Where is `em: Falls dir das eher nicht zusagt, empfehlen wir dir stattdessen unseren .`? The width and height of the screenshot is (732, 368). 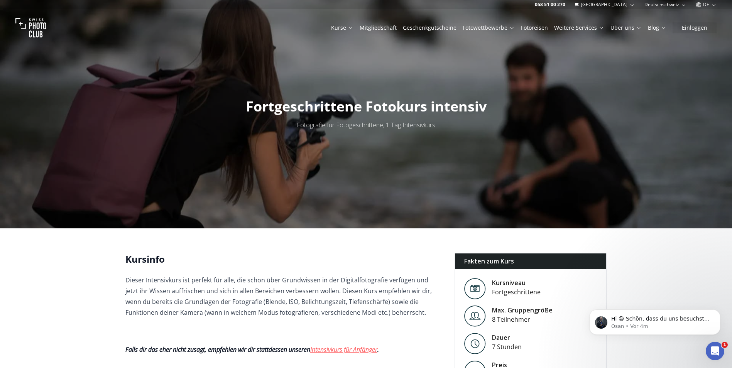 em: Falls dir das eher nicht zusagt, empfehlen wir dir stattdessen unseren . is located at coordinates (252, 350).